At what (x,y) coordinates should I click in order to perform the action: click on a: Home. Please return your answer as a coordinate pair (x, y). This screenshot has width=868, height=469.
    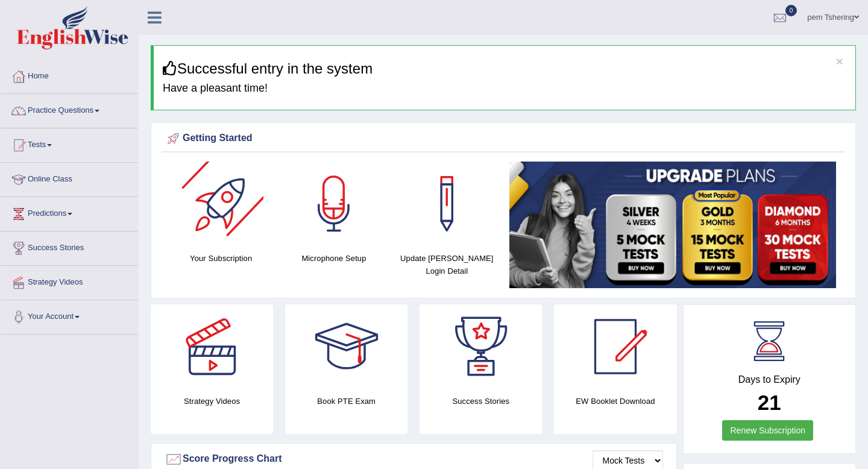
    Looking at the image, I should click on (70, 75).